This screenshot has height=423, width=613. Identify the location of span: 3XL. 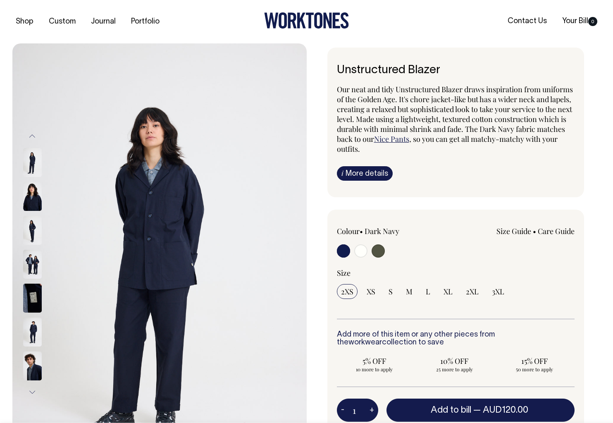
(498, 291).